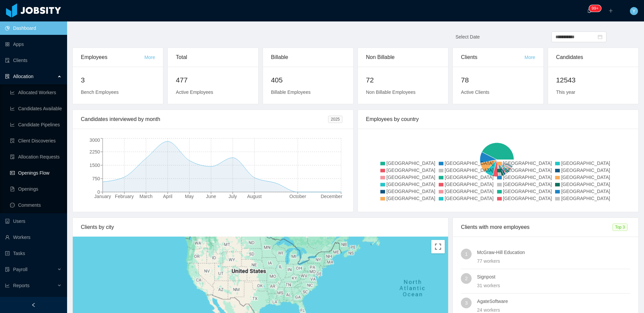  I want to click on i: icon: bell, so click(590, 11).